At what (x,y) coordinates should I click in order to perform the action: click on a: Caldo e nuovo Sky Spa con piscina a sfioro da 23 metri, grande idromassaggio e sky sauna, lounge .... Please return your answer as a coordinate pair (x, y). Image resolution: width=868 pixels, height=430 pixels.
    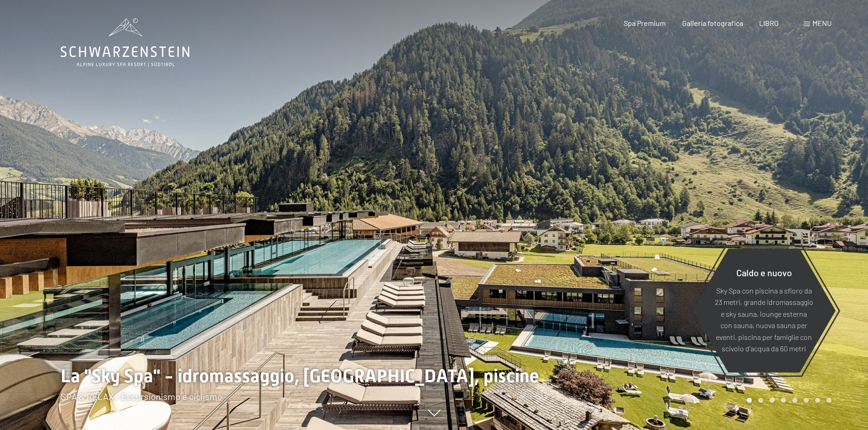
    Looking at the image, I should click on (764, 310).